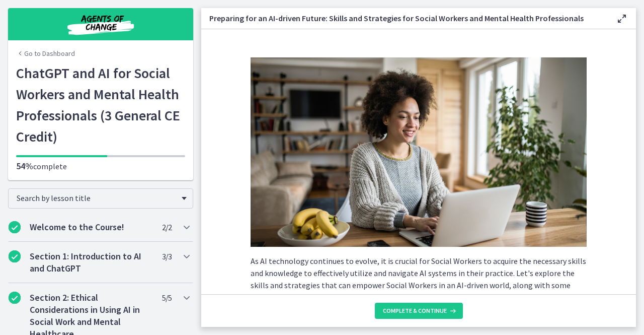 This screenshot has width=644, height=335. Describe the element at coordinates (166, 256) in the screenshot. I see `span: 3 / 3` at that location.